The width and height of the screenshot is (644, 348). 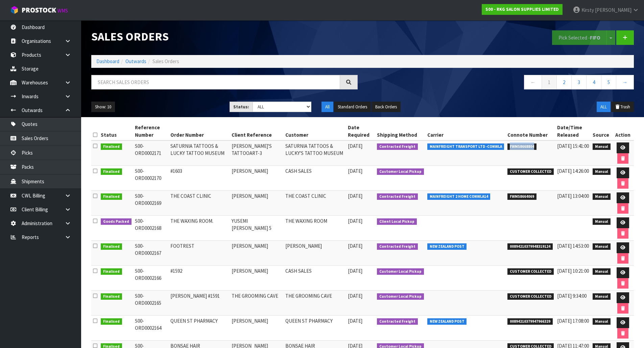 I want to click on img: cube-alt.png, so click(x=14, y=9).